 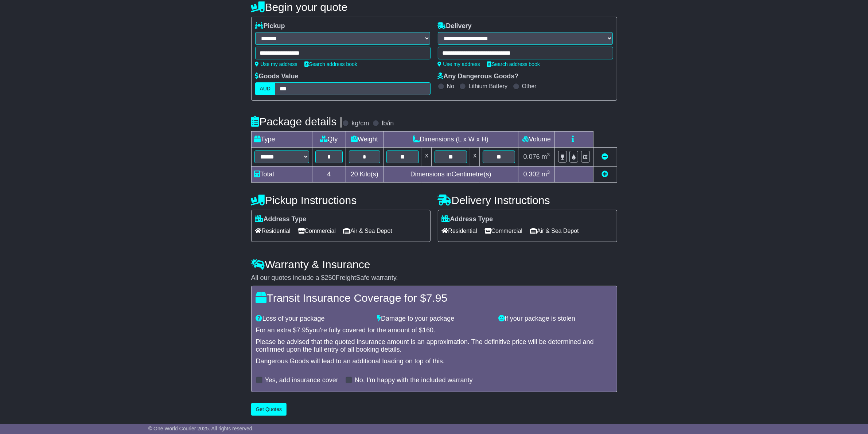 I want to click on td: Weight, so click(x=364, y=139).